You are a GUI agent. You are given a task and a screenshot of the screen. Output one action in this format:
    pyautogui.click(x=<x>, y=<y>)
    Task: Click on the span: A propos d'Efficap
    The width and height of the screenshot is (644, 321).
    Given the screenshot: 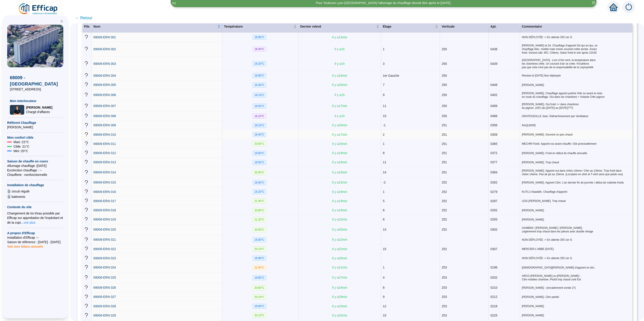 What is the action you would take?
    pyautogui.click(x=35, y=233)
    